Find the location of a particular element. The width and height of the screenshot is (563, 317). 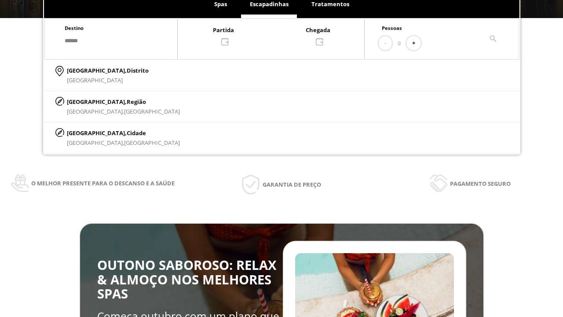

span: Distrito is located at coordinates (138, 70).